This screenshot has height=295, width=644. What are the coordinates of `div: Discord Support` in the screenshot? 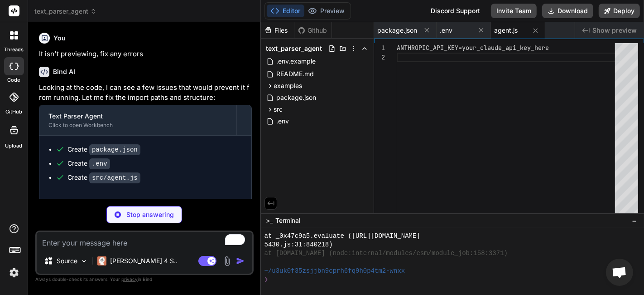 It's located at (455, 11).